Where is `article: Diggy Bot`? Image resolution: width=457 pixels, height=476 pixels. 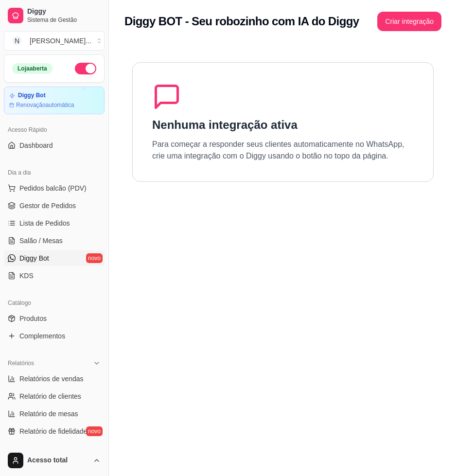
article: Diggy Bot is located at coordinates (32, 96).